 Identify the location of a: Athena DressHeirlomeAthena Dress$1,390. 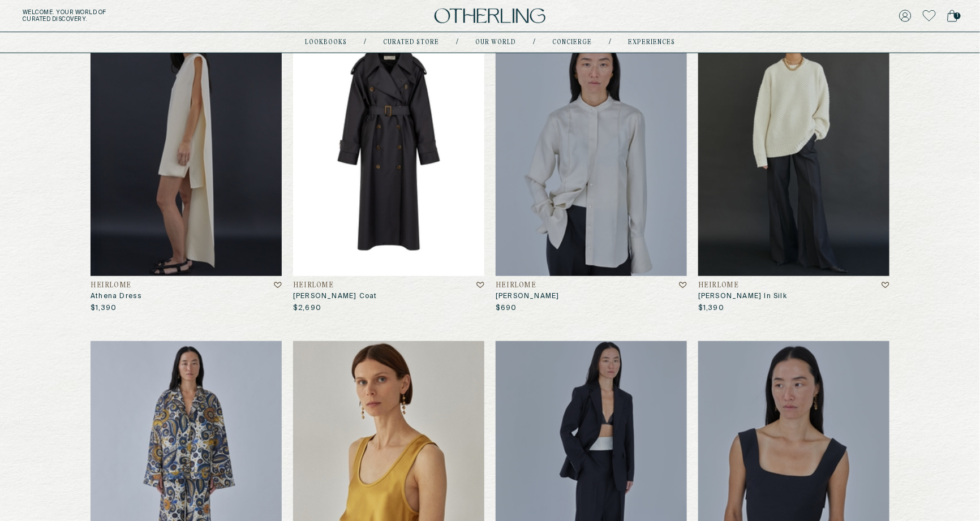
(186, 165).